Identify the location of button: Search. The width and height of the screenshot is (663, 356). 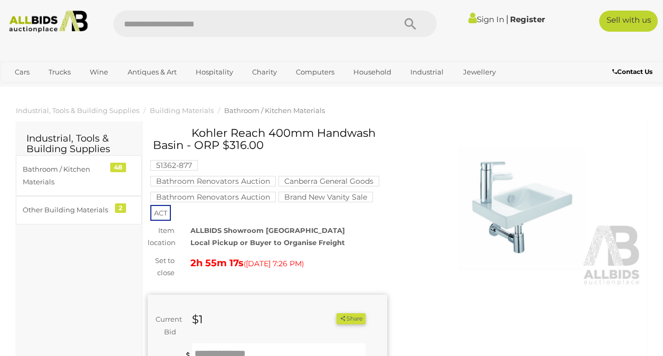
(410, 24).